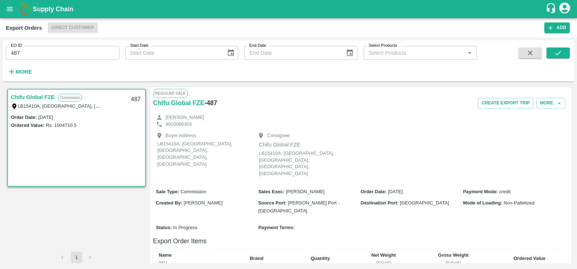  Describe the element at coordinates (557, 28) in the screenshot. I see `button: Add` at that location.